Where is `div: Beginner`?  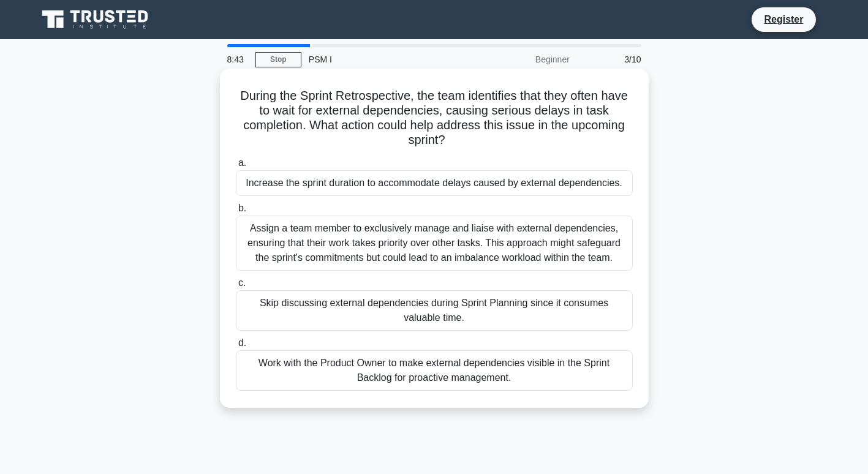
div: Beginner is located at coordinates (523, 59).